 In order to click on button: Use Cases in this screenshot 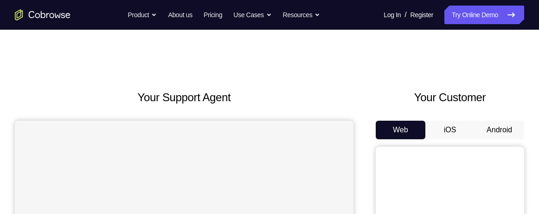, I will do `click(253, 15)`.